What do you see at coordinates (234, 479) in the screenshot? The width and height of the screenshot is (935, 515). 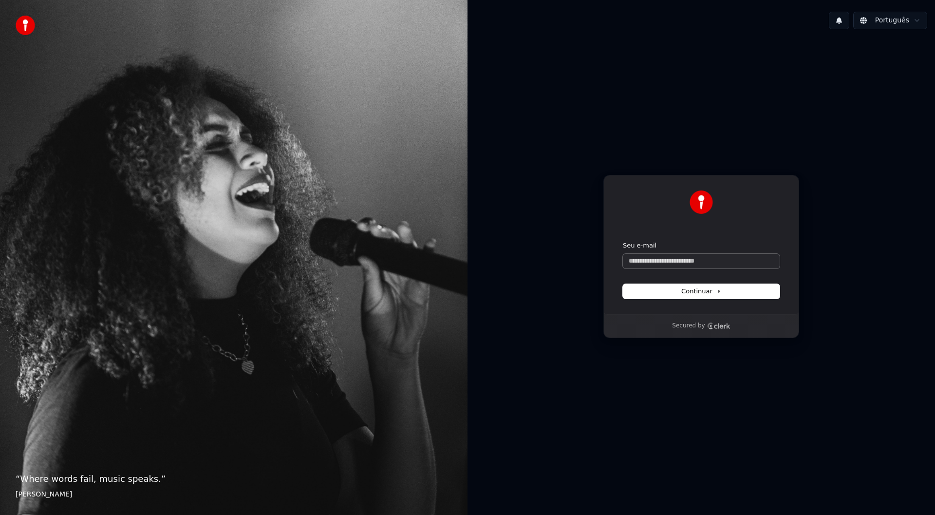 I see `p: “ Where words fail, music speaks. ”` at bounding box center [234, 479].